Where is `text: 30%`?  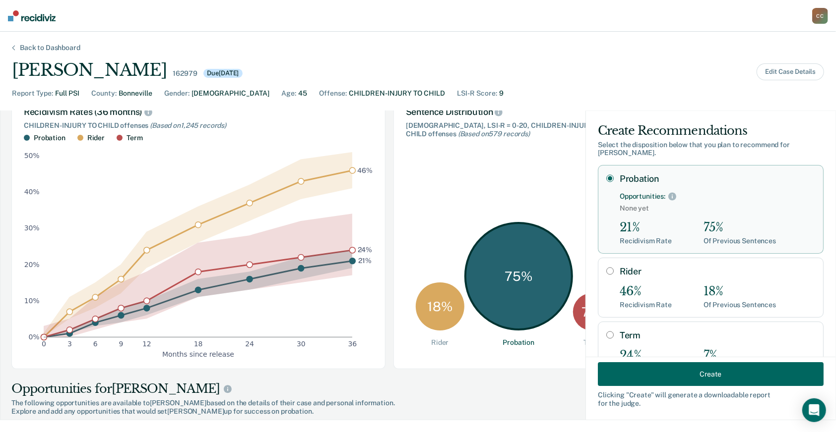
text: 30% is located at coordinates (32, 228).